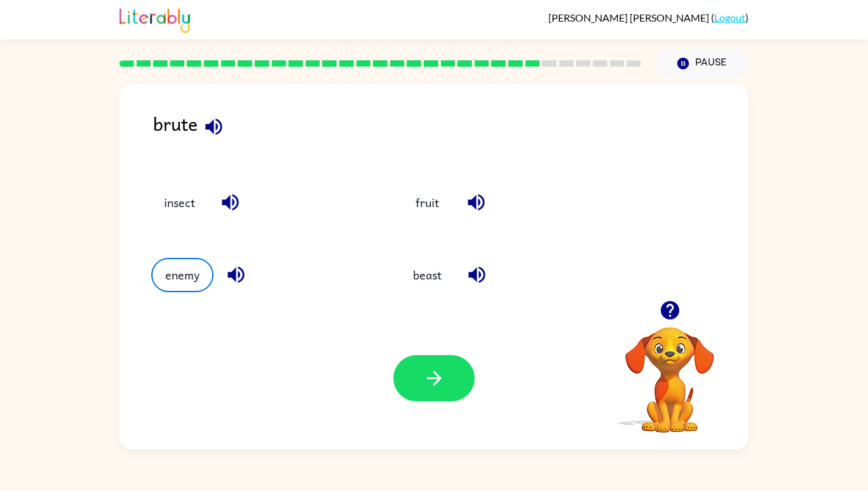 This screenshot has width=868, height=491. Describe the element at coordinates (670, 370) in the screenshot. I see `video: Your browser must support playing .mp4 files to use Literably. Please try using another browser.` at that location.